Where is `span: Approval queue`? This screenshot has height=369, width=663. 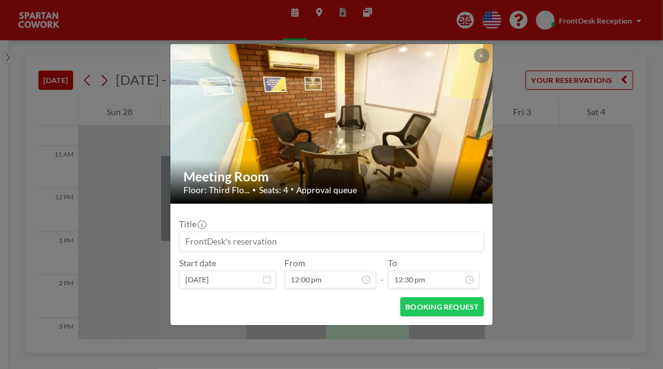 span: Approval queue is located at coordinates (327, 190).